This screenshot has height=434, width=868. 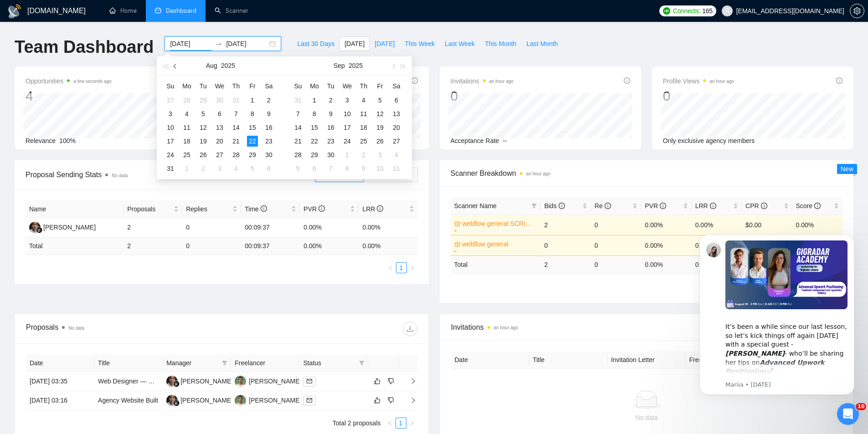 I want to click on i: Advanced Upwork Positioning, so click(x=89, y=146).